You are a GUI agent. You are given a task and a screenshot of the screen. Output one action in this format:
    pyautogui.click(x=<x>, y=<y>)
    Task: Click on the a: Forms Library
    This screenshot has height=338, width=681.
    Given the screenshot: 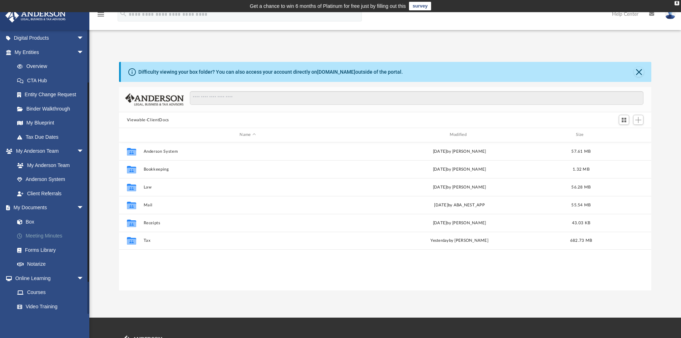 What is the action you would take?
    pyautogui.click(x=50, y=250)
    